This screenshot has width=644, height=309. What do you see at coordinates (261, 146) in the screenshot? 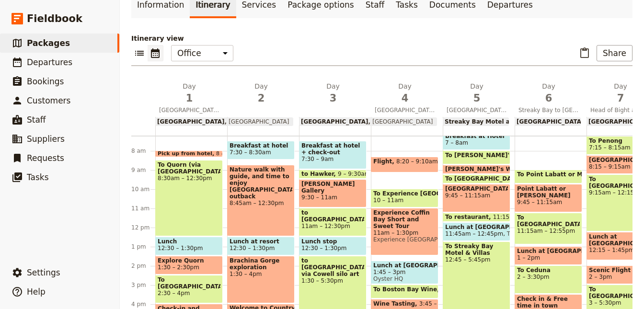
I see `span: Breakfast at hotel` at bounding box center [261, 146].